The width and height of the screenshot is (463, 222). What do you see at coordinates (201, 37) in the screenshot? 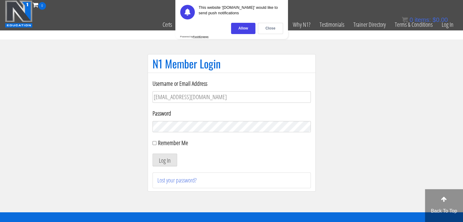
I see `strong: PushEngage` at bounding box center [201, 37].